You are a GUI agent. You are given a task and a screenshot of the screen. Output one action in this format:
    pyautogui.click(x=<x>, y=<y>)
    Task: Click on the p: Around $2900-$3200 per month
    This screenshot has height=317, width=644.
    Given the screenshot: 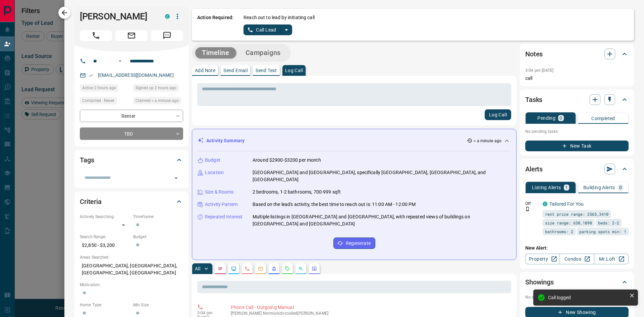 What is the action you would take?
    pyautogui.click(x=287, y=160)
    